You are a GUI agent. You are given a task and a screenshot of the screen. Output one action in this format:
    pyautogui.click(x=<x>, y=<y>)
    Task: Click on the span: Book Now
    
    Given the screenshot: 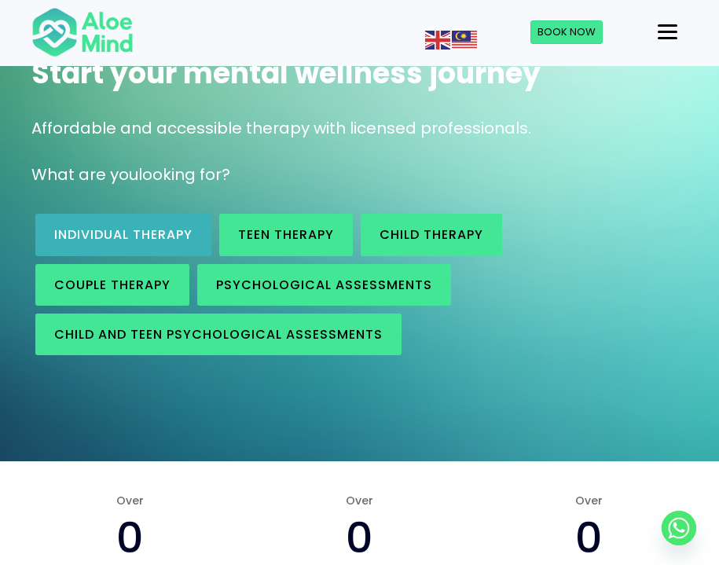 What is the action you would take?
    pyautogui.click(x=566, y=31)
    